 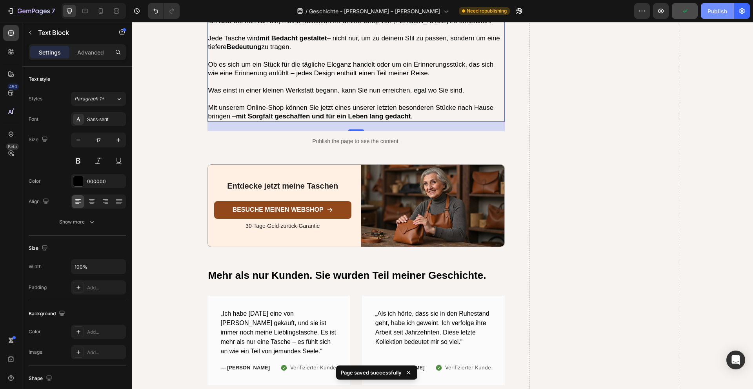 What do you see at coordinates (487, 11) in the screenshot?
I see `span: Need republishing` at bounding box center [487, 11].